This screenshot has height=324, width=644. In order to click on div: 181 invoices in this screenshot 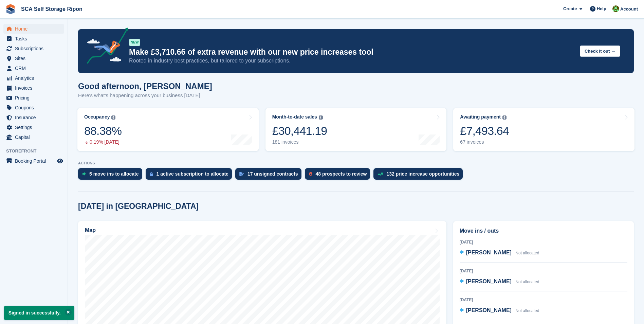, I will do `click(300, 142)`.